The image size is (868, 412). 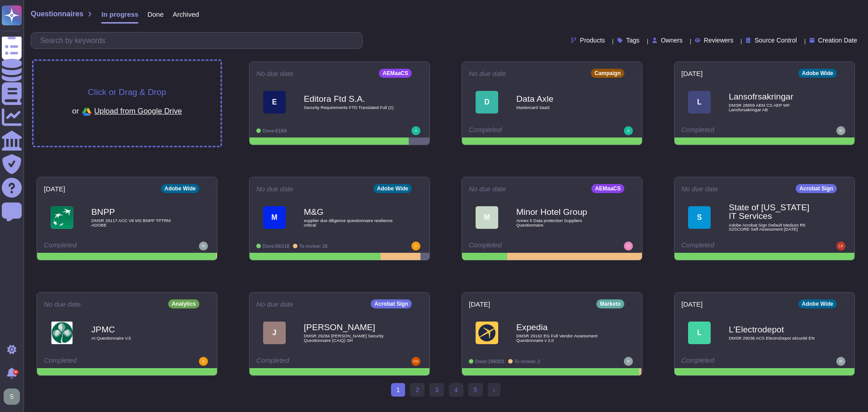 I want to click on div: Marketo, so click(x=610, y=304).